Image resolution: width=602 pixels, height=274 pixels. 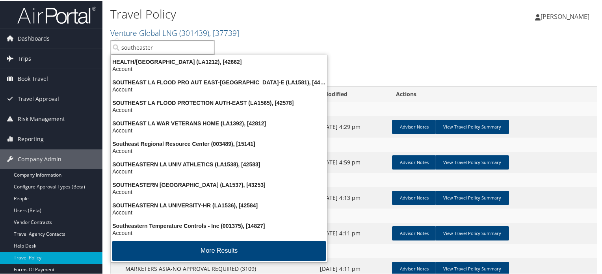 What do you see at coordinates (219, 205) in the screenshot?
I see `div: SOUTHEASTERN LA UNIVERSITY-HR (LA1536), [42584]` at bounding box center [219, 205].